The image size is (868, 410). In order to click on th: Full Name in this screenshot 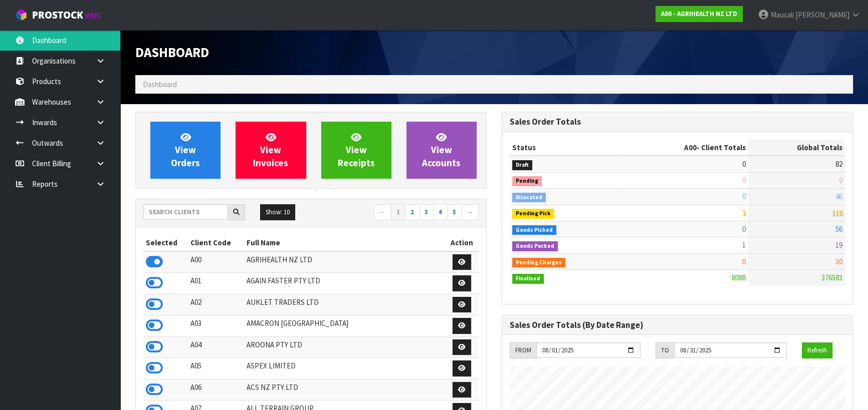, I will do `click(344, 243)`.